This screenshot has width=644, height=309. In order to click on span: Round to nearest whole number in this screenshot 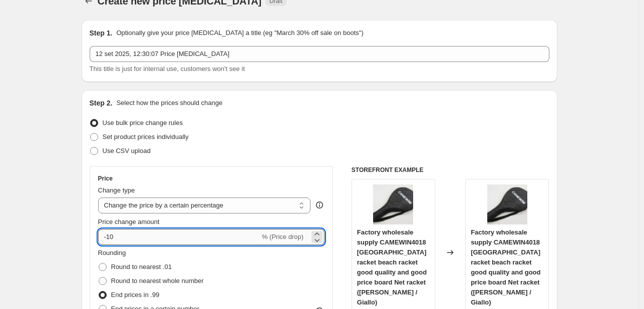, I will do `click(158, 280)`.